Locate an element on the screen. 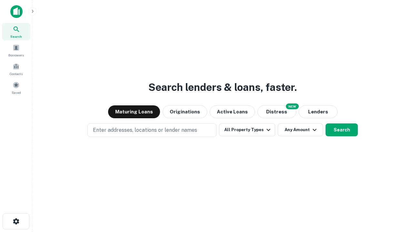  h3: Search lenders & loans, faster. is located at coordinates (223, 87).